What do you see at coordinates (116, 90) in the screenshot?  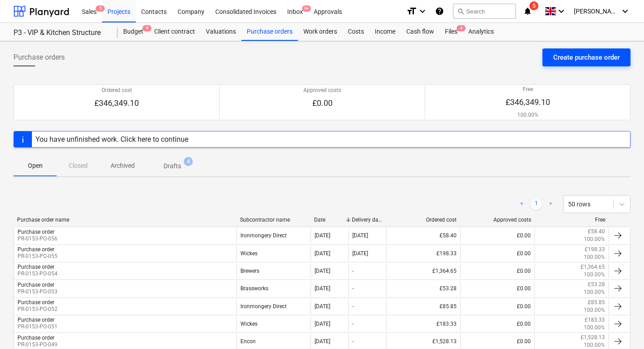 I see `p: Ordered cost` at bounding box center [116, 90].